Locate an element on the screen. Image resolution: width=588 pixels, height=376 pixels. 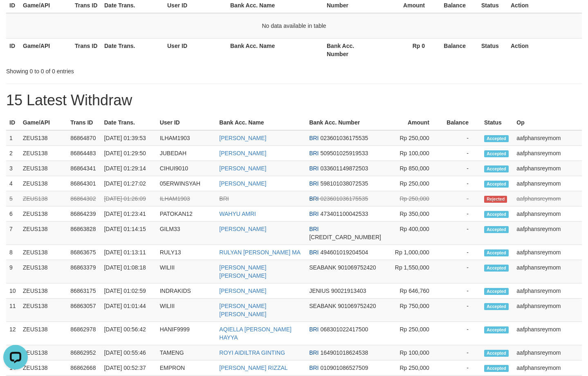
td: Rp 646,760 is located at coordinates (413, 291).